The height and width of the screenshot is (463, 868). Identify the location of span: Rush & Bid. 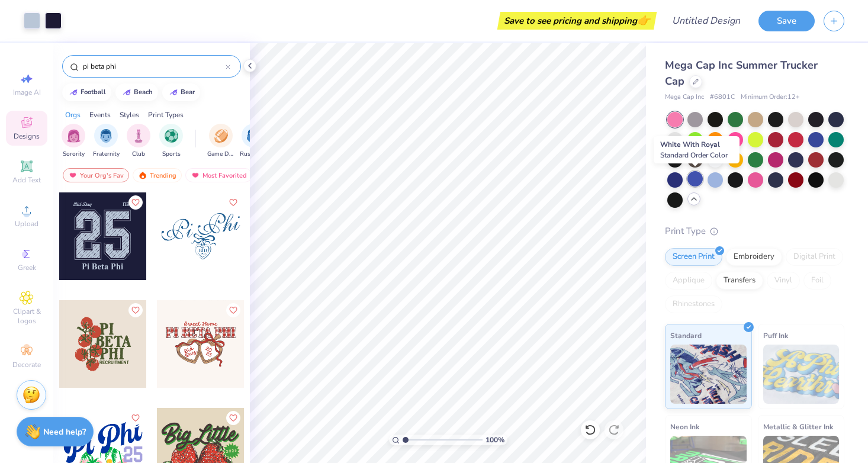
(254, 154).